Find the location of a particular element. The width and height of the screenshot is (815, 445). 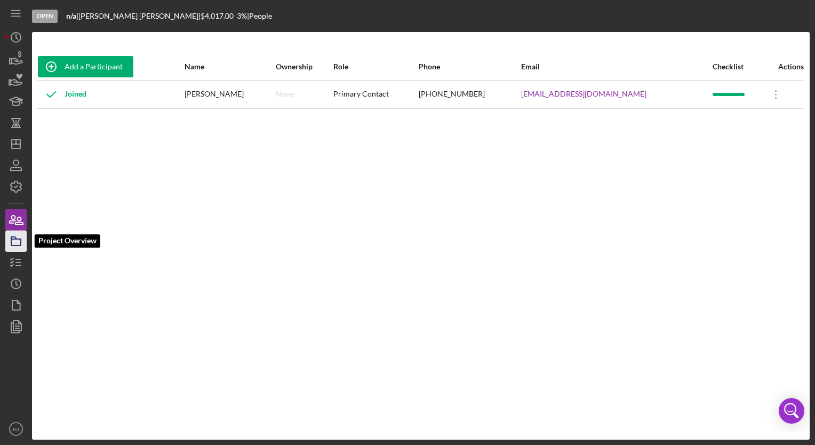

div: Open Intercom Messenger is located at coordinates (791, 411).